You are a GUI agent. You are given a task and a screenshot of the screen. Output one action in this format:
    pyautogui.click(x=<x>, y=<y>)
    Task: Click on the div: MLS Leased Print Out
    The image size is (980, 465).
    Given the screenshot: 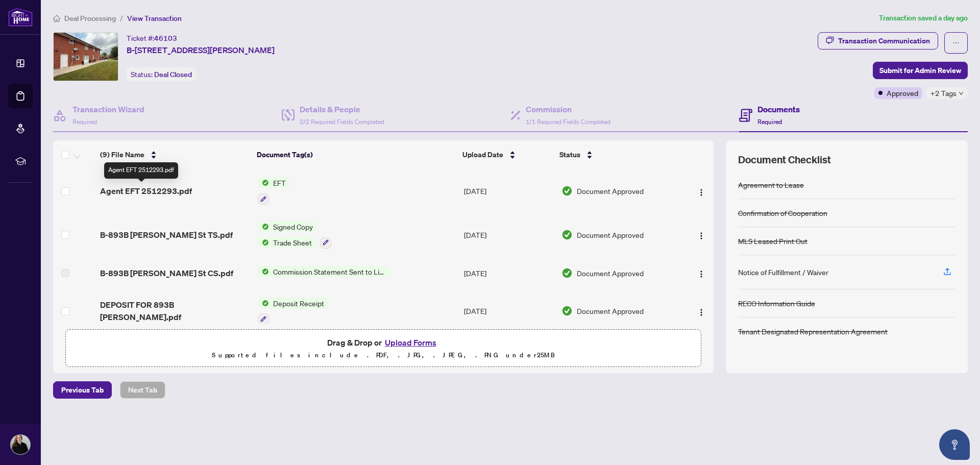 What is the action you would take?
    pyautogui.click(x=773, y=241)
    